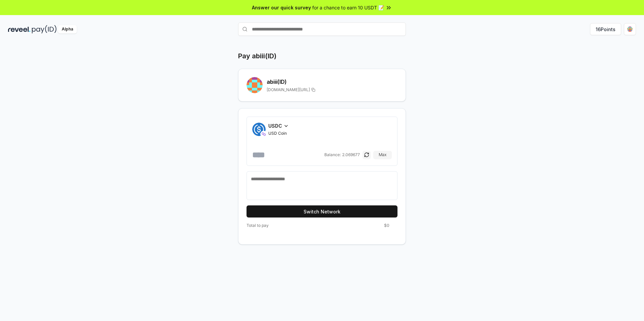  I want to click on h1: Pay abiii(ID), so click(257, 56).